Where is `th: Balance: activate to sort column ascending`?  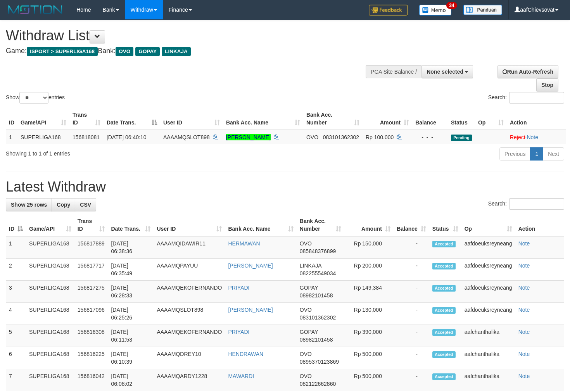 th: Balance: activate to sort column ascending is located at coordinates (411, 225).